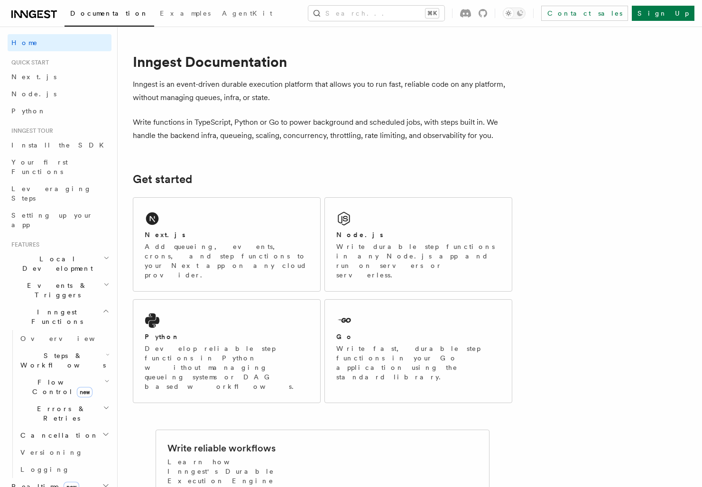 This screenshot has width=702, height=487. Describe the element at coordinates (64, 387) in the screenshot. I see `button: Flow Controlnew` at that location.